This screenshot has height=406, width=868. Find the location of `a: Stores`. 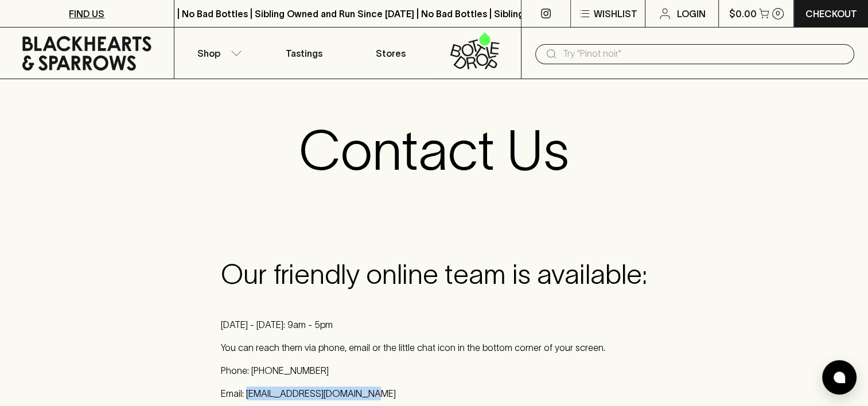

a: Stores is located at coordinates (391, 53).